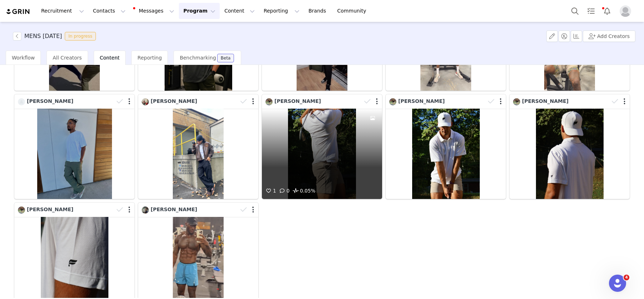  What do you see at coordinates (591, 11) in the screenshot?
I see `a: Tasks` at bounding box center [591, 11].